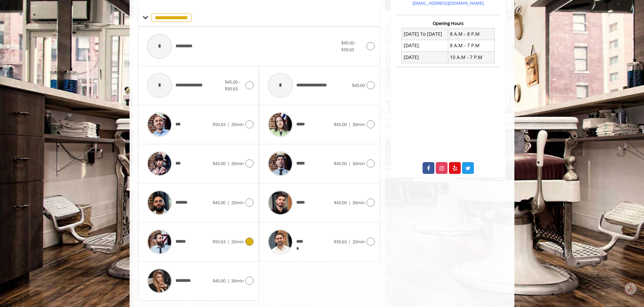  I want to click on h3: Opening Hours, so click(448, 23).